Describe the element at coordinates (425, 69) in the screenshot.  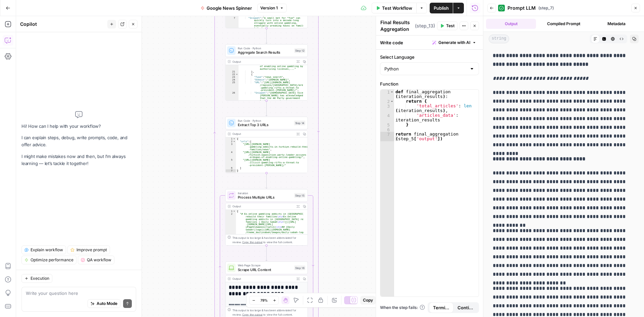
I see `input: Python` at that location.